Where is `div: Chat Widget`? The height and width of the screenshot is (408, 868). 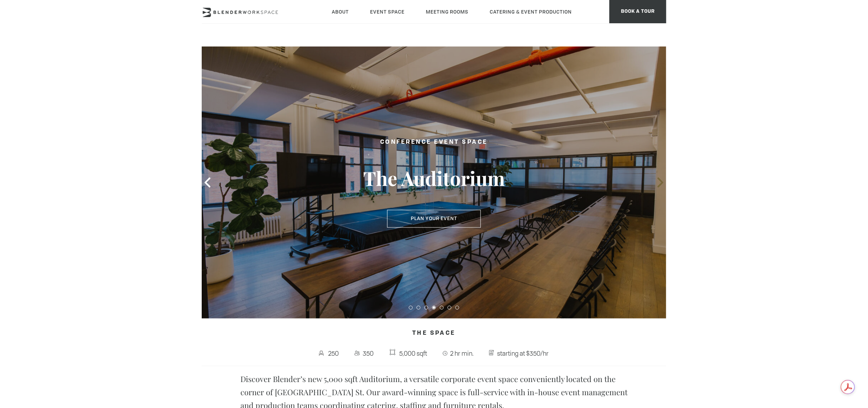
div: Chat Widget is located at coordinates (848, 390).